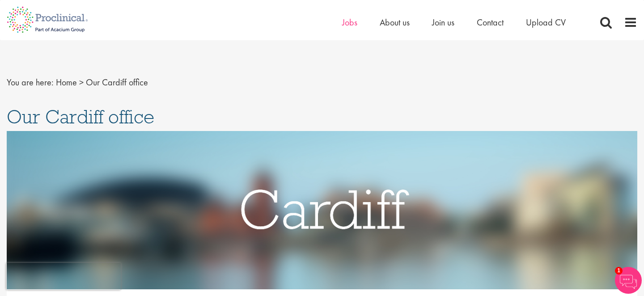  Describe the element at coordinates (394, 22) in the screenshot. I see `a: About us` at that location.